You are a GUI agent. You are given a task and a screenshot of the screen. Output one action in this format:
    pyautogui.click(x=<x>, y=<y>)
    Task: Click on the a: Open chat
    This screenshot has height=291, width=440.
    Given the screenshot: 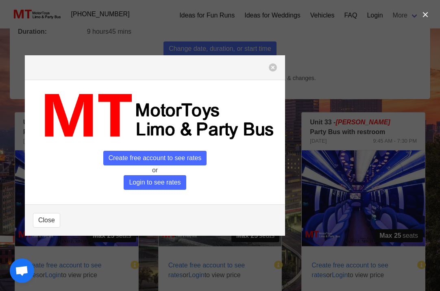 What is the action you would take?
    pyautogui.click(x=22, y=271)
    